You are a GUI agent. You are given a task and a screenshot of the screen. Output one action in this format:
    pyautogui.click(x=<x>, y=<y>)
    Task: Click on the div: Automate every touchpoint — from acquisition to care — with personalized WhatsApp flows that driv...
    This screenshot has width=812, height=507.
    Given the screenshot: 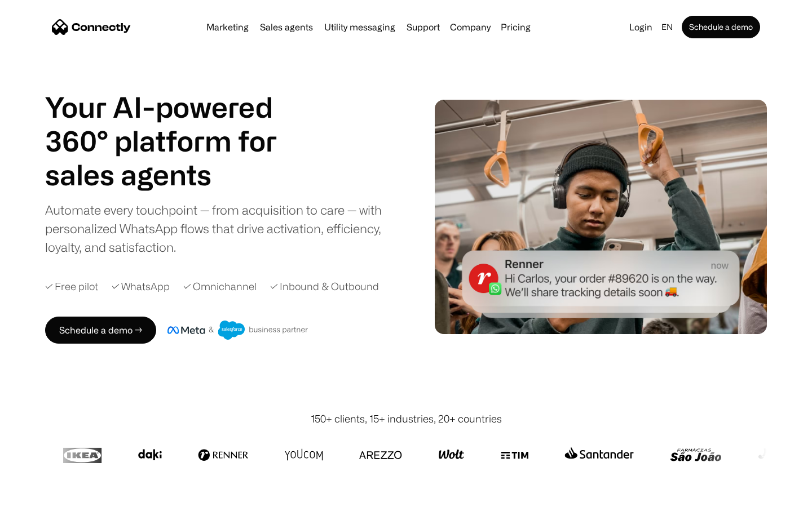 What is the action you would take?
    pyautogui.click(x=222, y=228)
    